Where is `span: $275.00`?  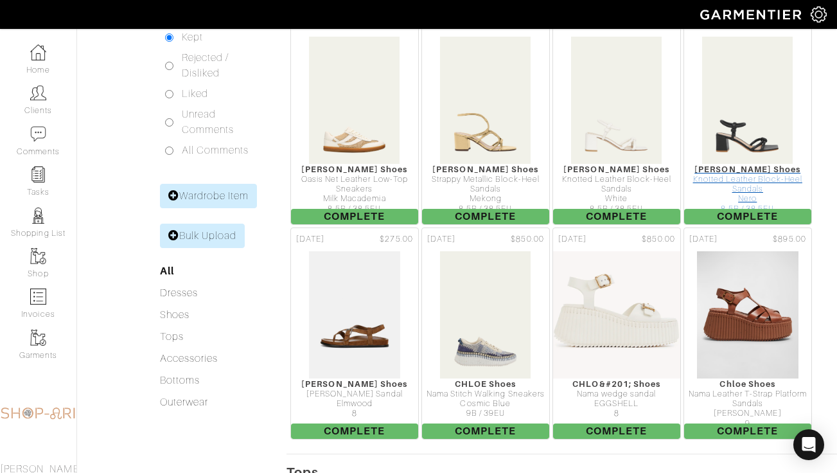 span: $275.00 is located at coordinates (396, 239).